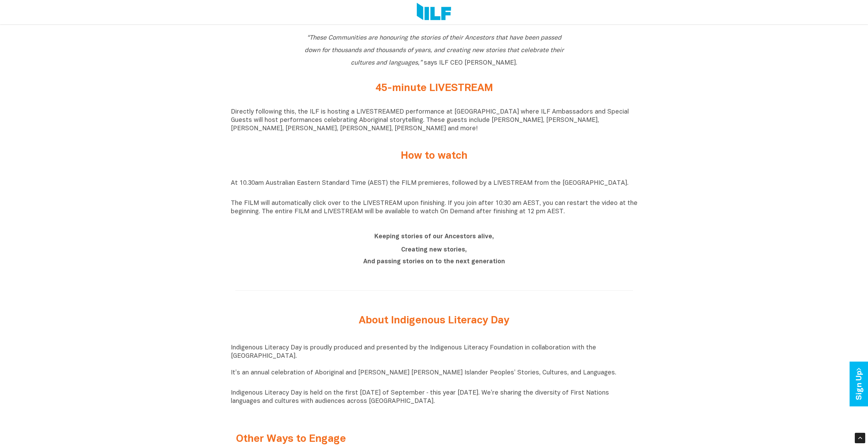  What do you see at coordinates (434, 250) in the screenshot?
I see `b: Creating new stories,` at bounding box center [434, 250].